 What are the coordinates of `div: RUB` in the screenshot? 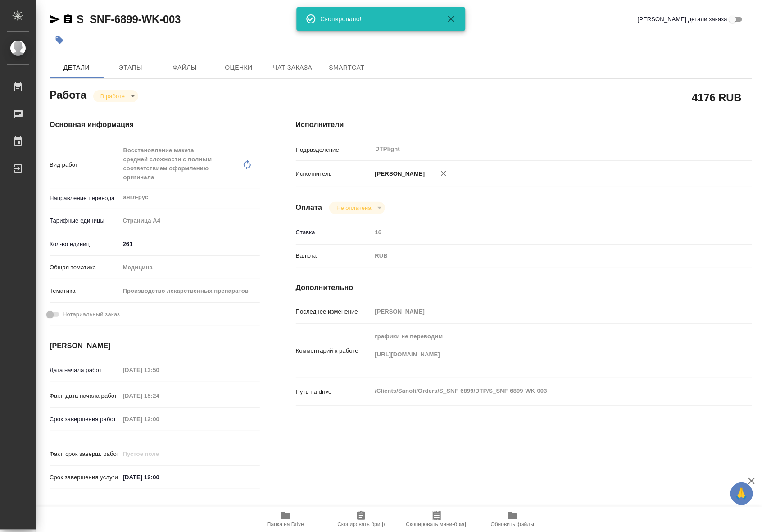 It's located at (543, 256).